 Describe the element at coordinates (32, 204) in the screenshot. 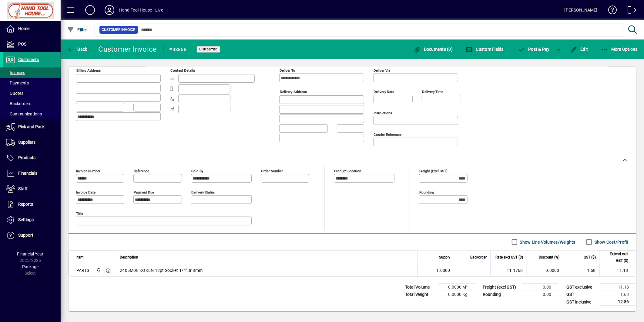

I see `a: Reports` at that location.